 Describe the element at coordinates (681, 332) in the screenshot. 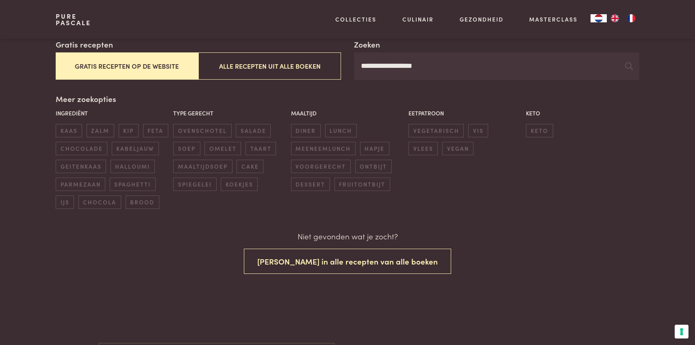

I see `button: Uw voorkeuren voor toestemming voor trackingtechnologieën` at that location.